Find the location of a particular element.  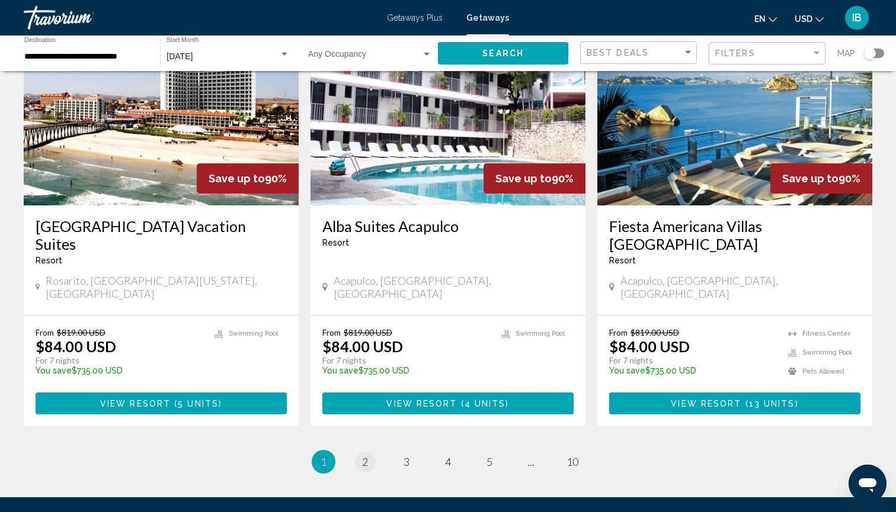

a: Getaways Plus is located at coordinates (415, 18).